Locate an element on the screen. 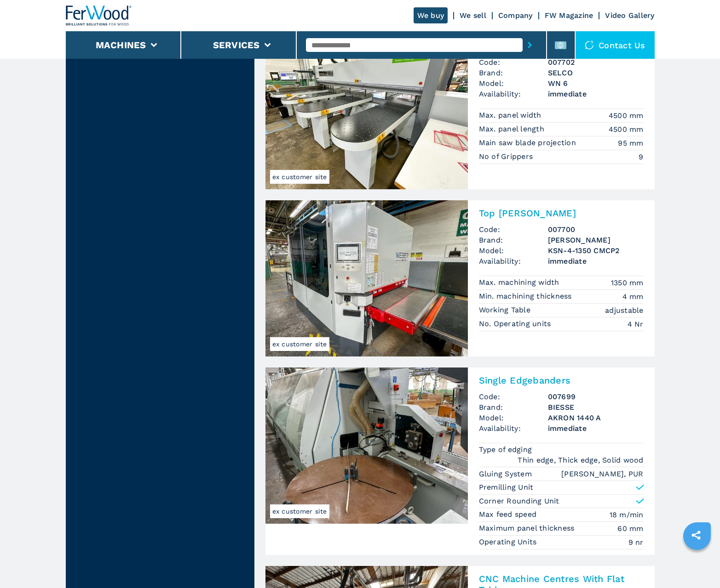 The width and height of the screenshot is (720, 588). em: 9 is located at coordinates (640, 157).